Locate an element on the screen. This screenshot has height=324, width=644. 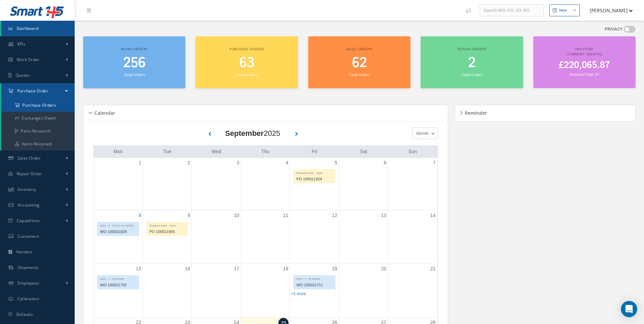
td: September 9, 2025 is located at coordinates (167, 237).